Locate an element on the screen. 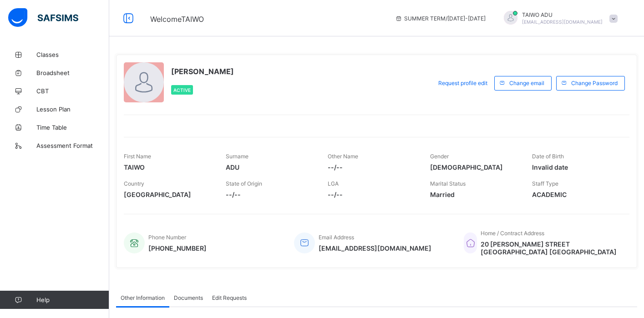 Image resolution: width=644 pixels, height=318 pixels. span: Surname is located at coordinates (237, 156).